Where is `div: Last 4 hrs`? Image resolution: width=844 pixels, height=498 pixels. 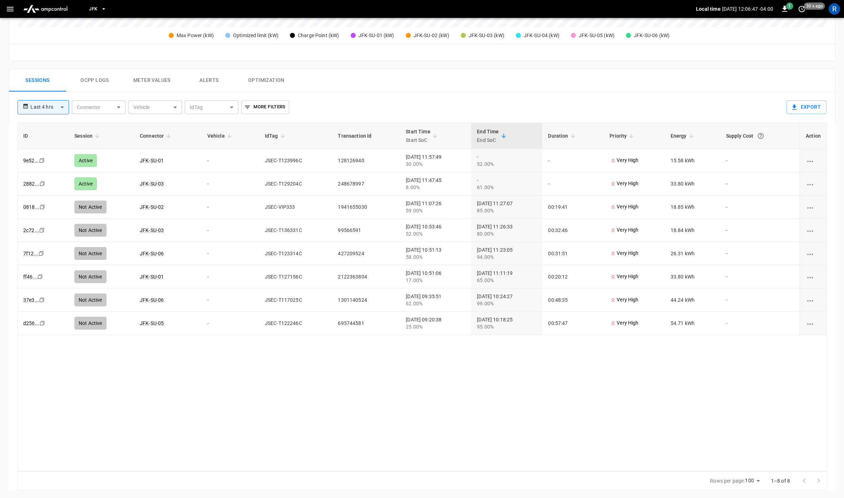 div: Last 4 hrs is located at coordinates (50, 107).